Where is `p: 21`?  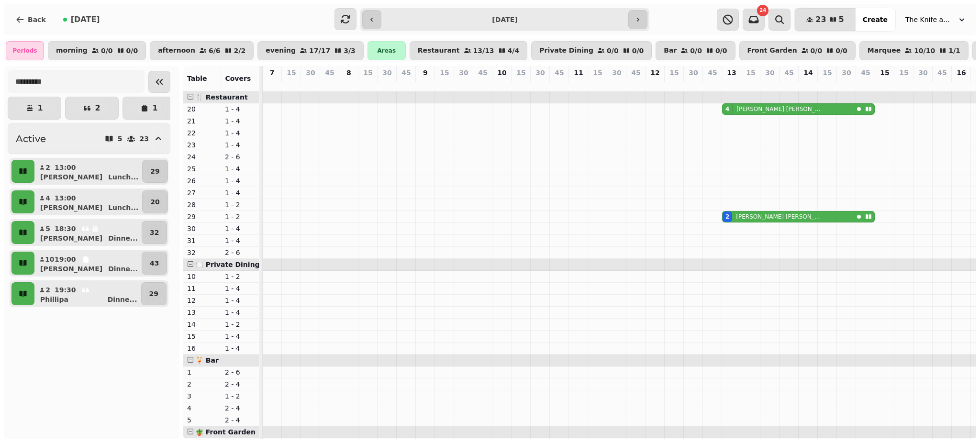
p: 21 is located at coordinates (202, 121).